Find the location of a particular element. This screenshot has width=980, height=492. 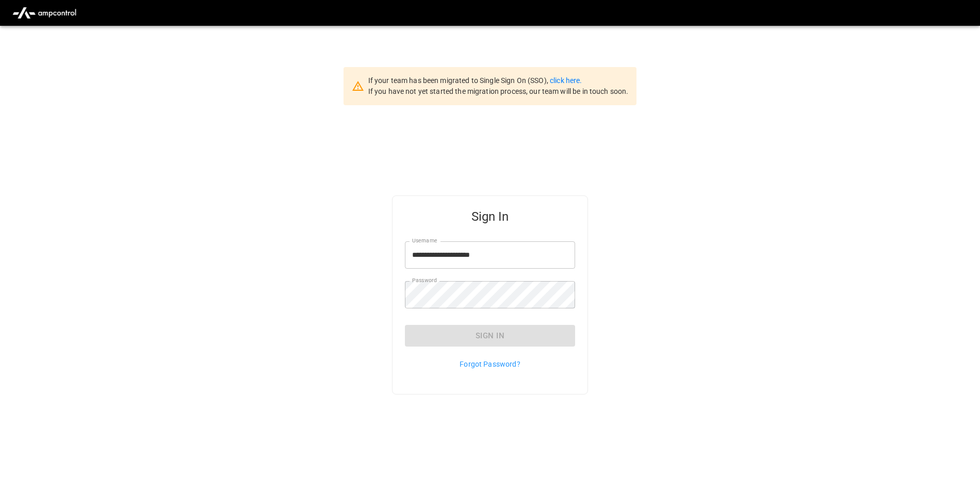

a: click here. is located at coordinates (566, 80).